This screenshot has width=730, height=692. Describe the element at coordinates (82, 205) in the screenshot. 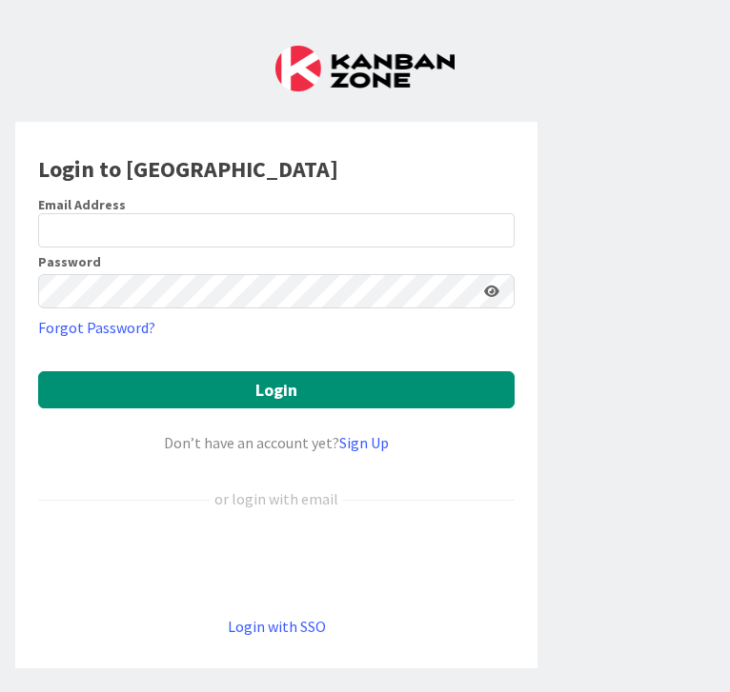

I see `label: Email Address` at that location.